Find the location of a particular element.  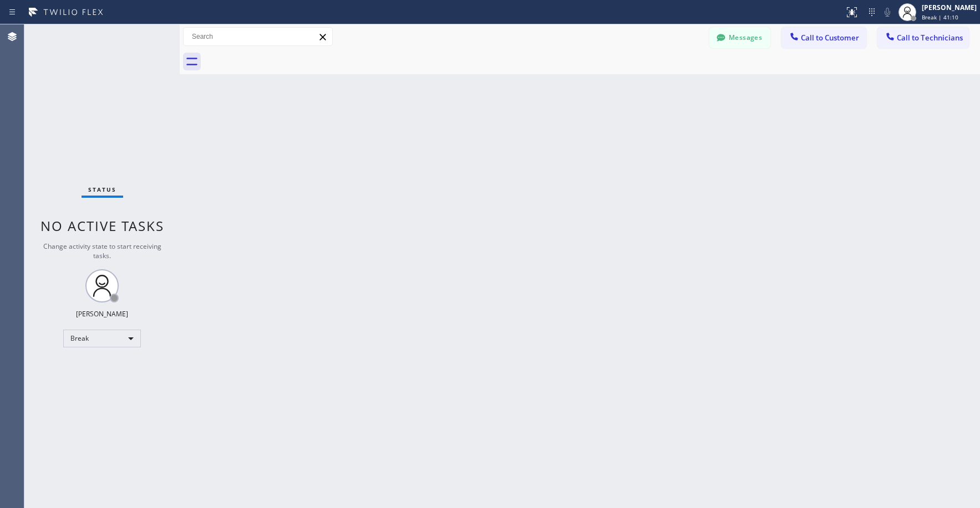

span: Status is located at coordinates (102, 190).